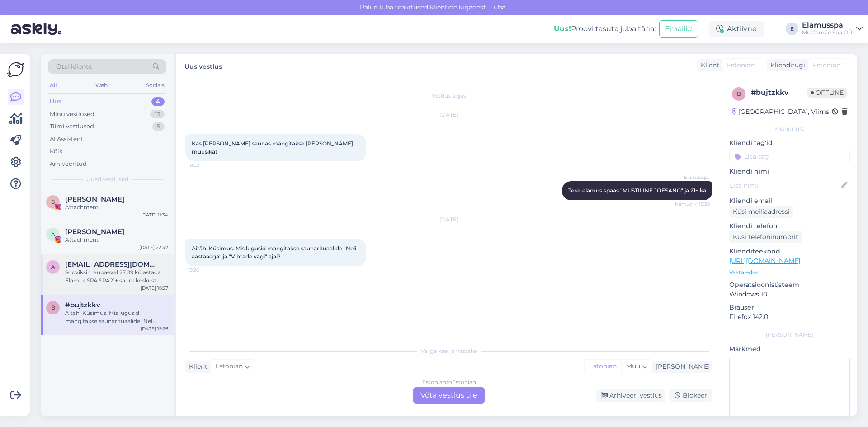 The width and height of the screenshot is (868, 427). Describe the element at coordinates (631, 395) in the screenshot. I see `div: Arhiveeri vestlus` at that location.